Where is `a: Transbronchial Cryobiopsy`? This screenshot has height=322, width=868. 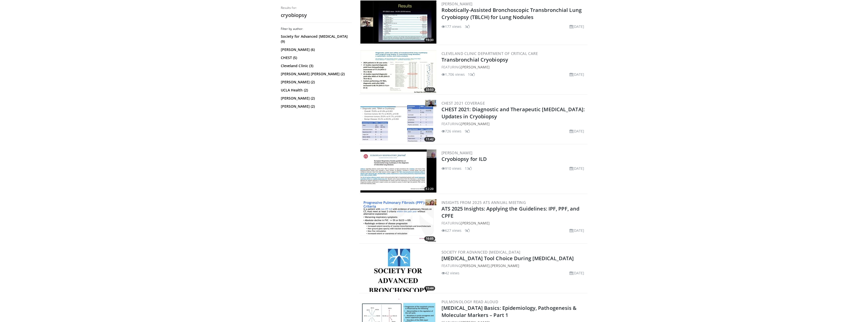 a: Transbronchial Cryobiopsy is located at coordinates (475, 60).